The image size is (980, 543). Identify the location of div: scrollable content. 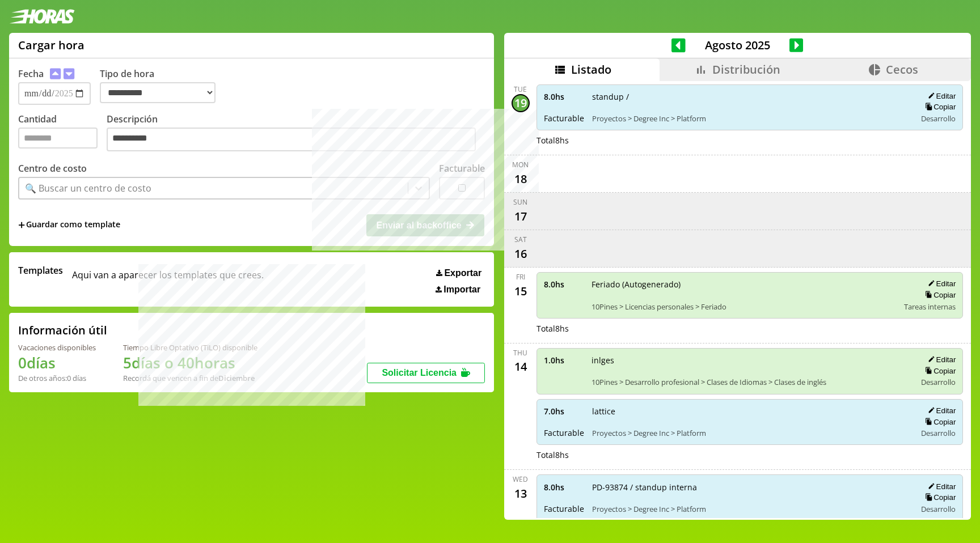
(737, 300).